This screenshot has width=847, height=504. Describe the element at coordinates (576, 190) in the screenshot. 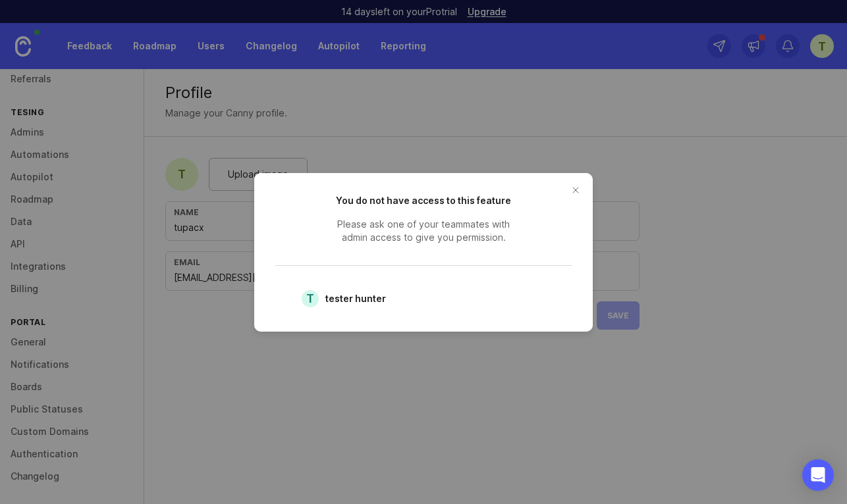

I see `button: close button` at that location.